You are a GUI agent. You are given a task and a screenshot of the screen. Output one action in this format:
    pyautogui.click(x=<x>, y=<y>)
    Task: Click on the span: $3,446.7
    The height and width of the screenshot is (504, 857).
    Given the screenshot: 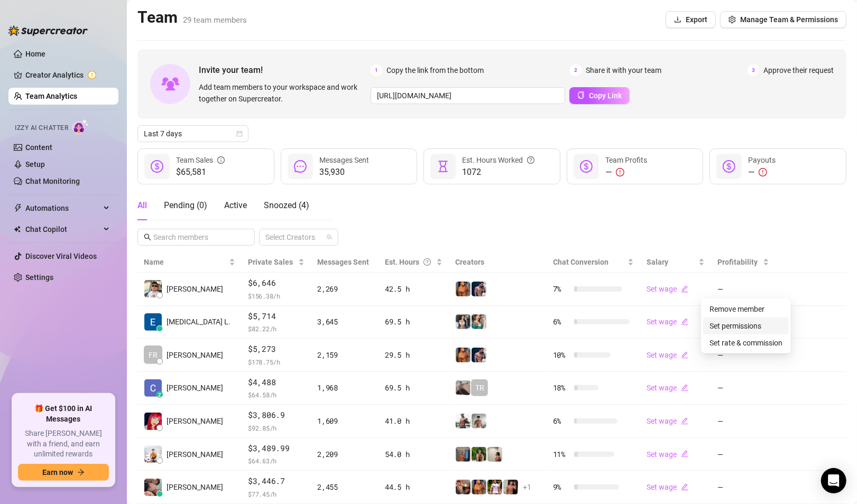 What is the action you would take?
    pyautogui.click(x=276, y=481)
    